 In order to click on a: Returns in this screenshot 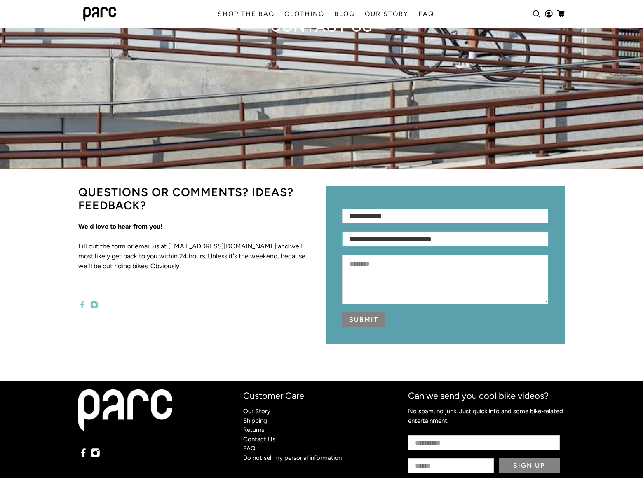, I will do `click(253, 430)`.